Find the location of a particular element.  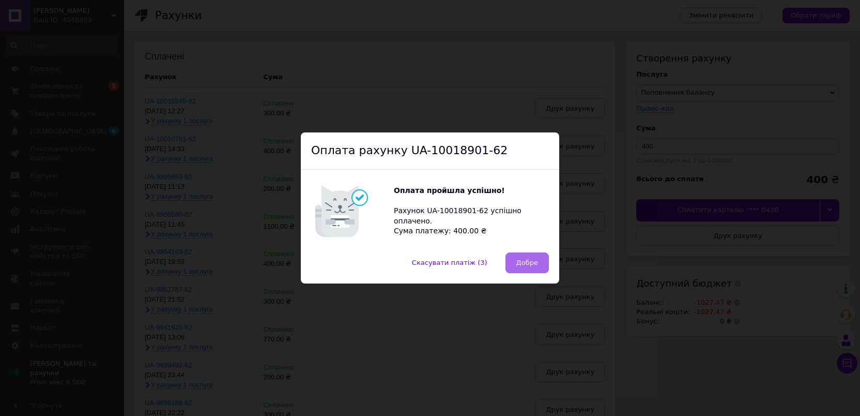

div: Оплата рахунку UA-10018901-62 is located at coordinates (430, 151).